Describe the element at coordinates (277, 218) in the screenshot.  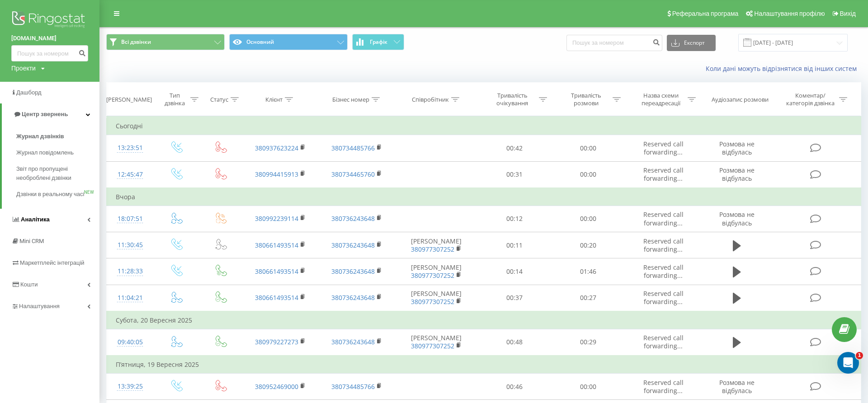
I see `a: 380992239114` at that location.